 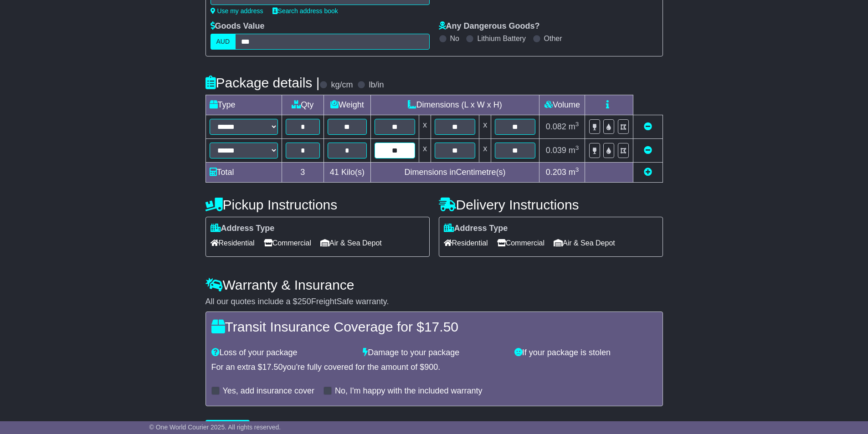 What do you see at coordinates (282, 353) in the screenshot?
I see `div: Loss of your package` at bounding box center [282, 353].